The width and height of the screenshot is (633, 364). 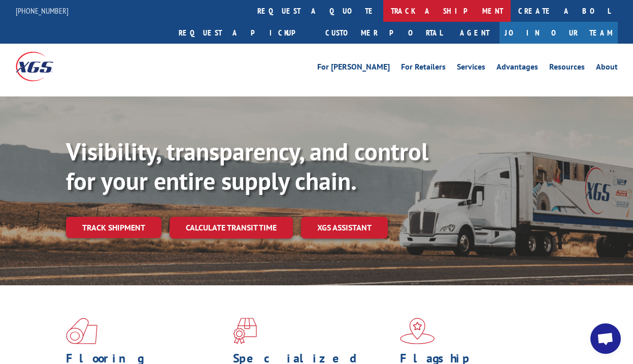 I want to click on a: Track shipment, so click(x=114, y=227).